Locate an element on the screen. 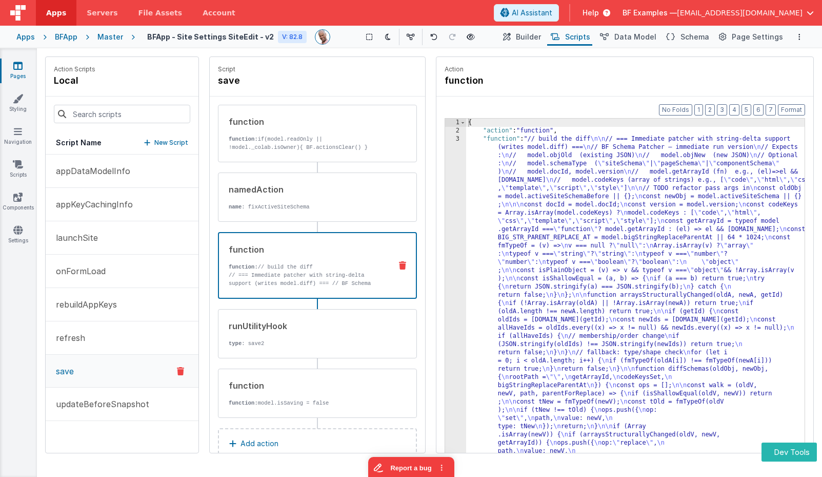 The image size is (822, 477). button: New Script is located at coordinates (166, 143).